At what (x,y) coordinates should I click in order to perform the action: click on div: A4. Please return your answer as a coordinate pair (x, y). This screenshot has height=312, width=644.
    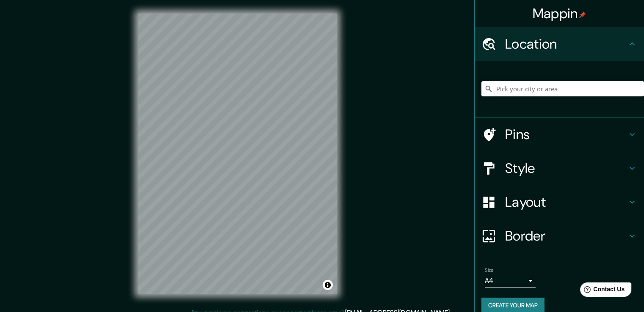
    Looking at the image, I should click on (510, 280).